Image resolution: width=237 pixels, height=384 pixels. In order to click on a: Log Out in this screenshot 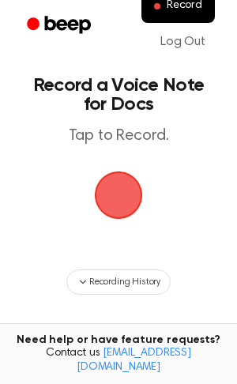, I will do `click(182, 42)`.